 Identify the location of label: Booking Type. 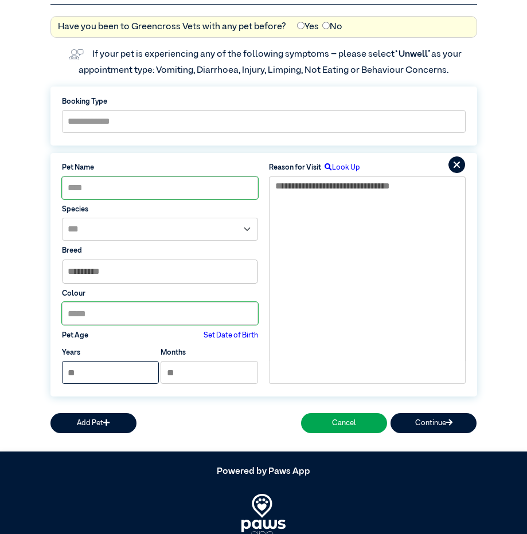
(264, 101).